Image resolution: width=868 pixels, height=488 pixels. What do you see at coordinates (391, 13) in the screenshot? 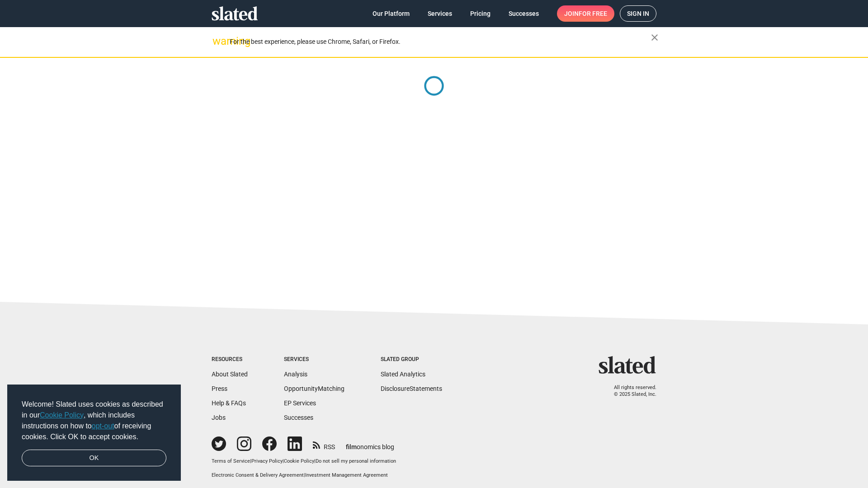
I see `span: Our Platform` at bounding box center [391, 13].